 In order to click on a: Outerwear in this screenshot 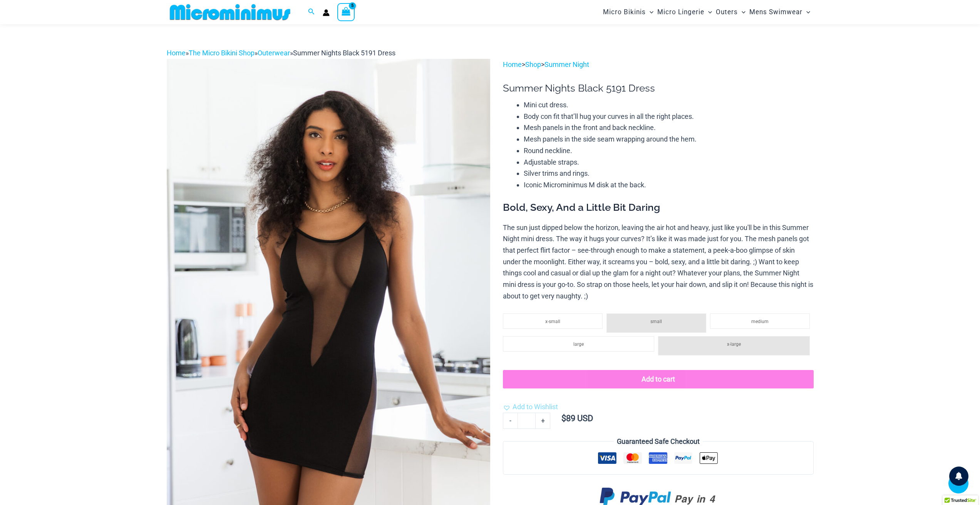, I will do `click(274, 53)`.